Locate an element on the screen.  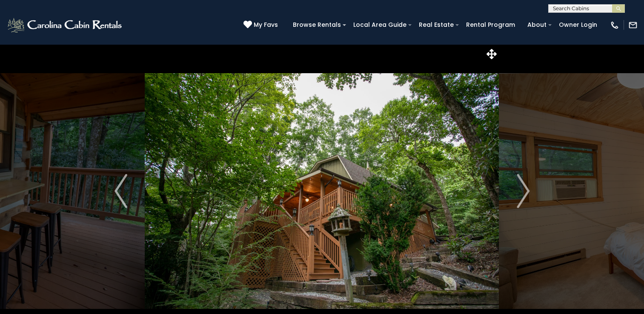
img: White-1-2.png is located at coordinates (65, 25).